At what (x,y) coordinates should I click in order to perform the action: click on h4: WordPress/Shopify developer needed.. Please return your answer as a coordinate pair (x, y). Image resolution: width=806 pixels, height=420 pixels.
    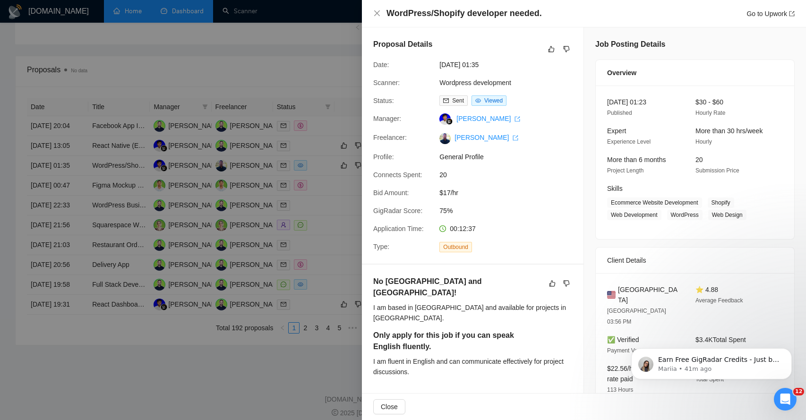
    Looking at the image, I should click on (464, 13).